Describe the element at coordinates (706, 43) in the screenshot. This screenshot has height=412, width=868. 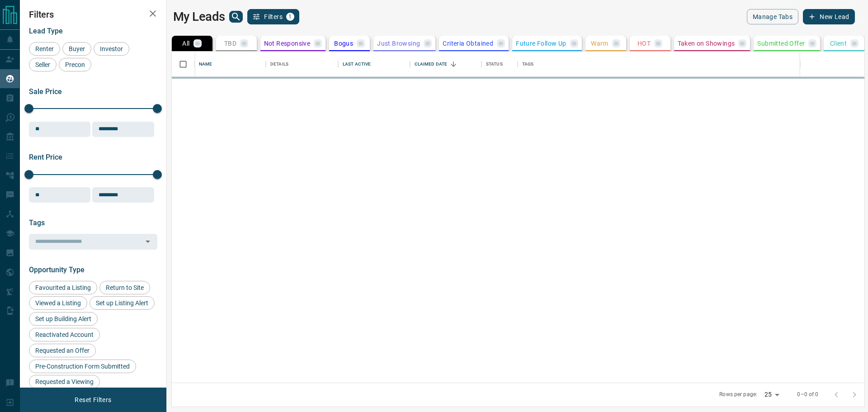
I see `p: Taken on Showings` at that location.